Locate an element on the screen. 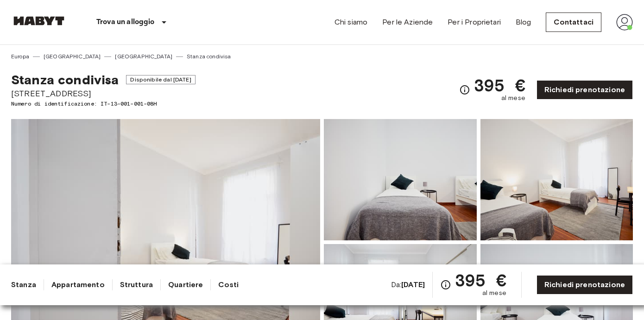 This screenshot has width=644, height=320. span: Numero di identificazione: IT-13-001-001-08H is located at coordinates (103, 104).